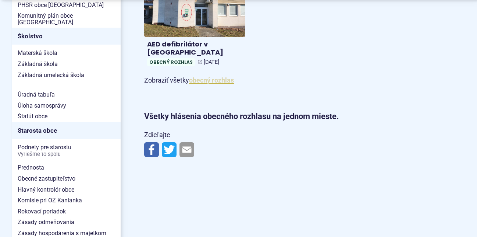 Image resolution: width=477 pixels, height=237 pixels. Describe the element at coordinates (171, 62) in the screenshot. I see `span: Obecný rozhlas` at that location.